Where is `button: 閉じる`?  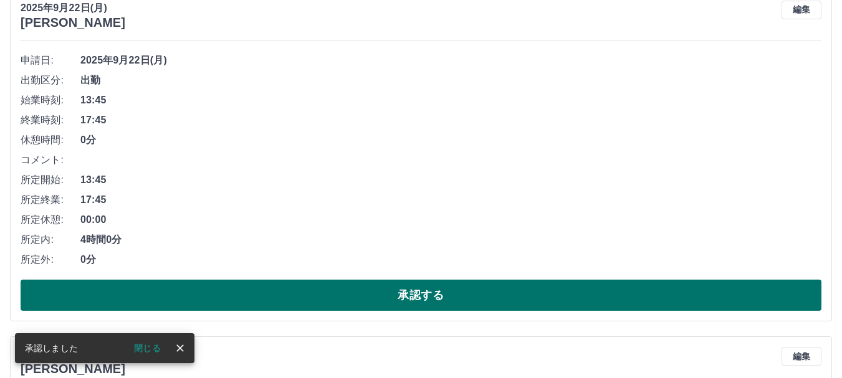
button: 閉じる is located at coordinates (147, 348).